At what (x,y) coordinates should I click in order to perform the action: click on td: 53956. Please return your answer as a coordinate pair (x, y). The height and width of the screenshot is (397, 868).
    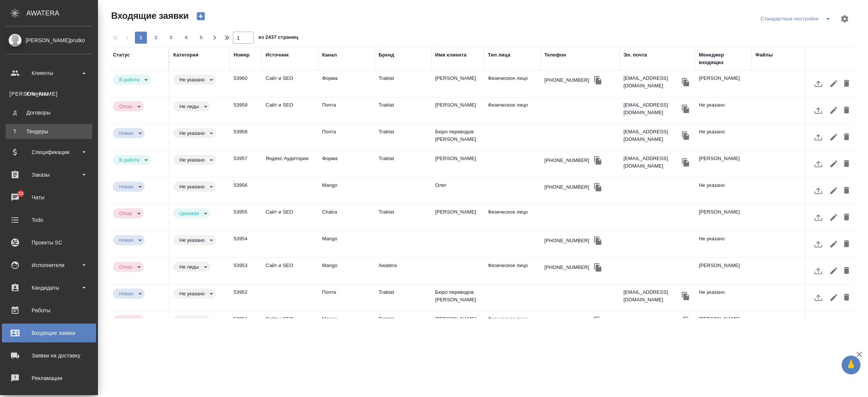
    Looking at the image, I should click on (246, 191).